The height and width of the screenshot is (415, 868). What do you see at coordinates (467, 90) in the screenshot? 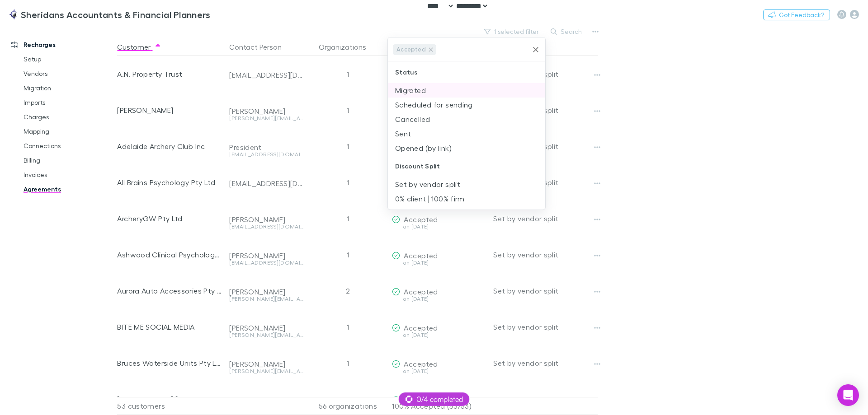
I see `li: Migrated` at bounding box center [467, 90].